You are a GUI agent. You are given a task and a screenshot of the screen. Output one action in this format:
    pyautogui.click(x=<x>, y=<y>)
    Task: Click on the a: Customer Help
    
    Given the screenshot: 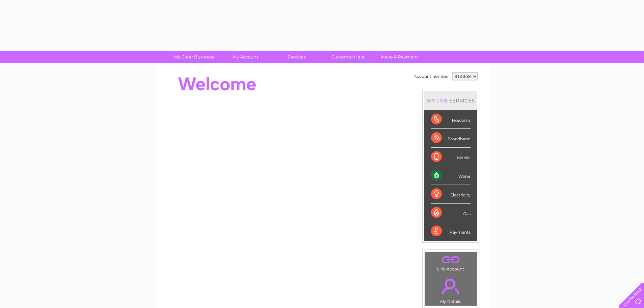 What is the action you would take?
    pyautogui.click(x=348, y=57)
    